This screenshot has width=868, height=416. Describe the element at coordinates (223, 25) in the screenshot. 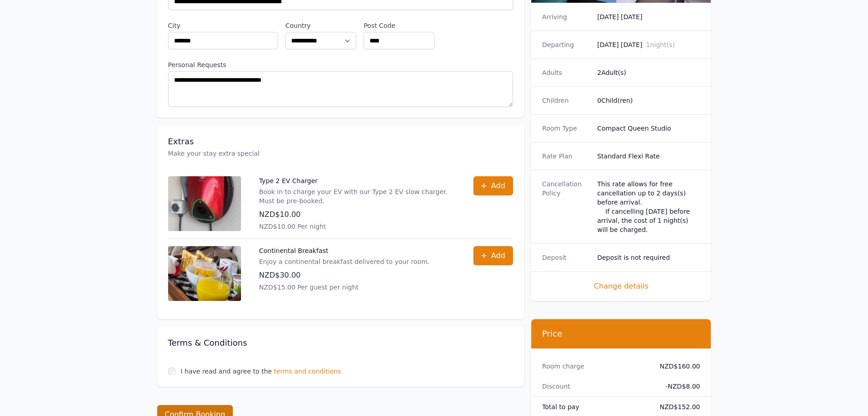

I see `label: City` at that location.